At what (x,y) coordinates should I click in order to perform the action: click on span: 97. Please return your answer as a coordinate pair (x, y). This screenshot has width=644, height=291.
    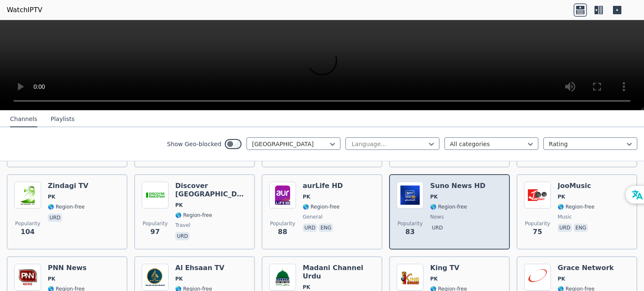
    Looking at the image, I should click on (155, 232).